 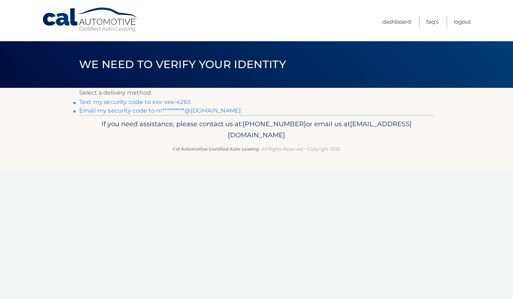 I want to click on a: Dashboard, so click(x=397, y=22).